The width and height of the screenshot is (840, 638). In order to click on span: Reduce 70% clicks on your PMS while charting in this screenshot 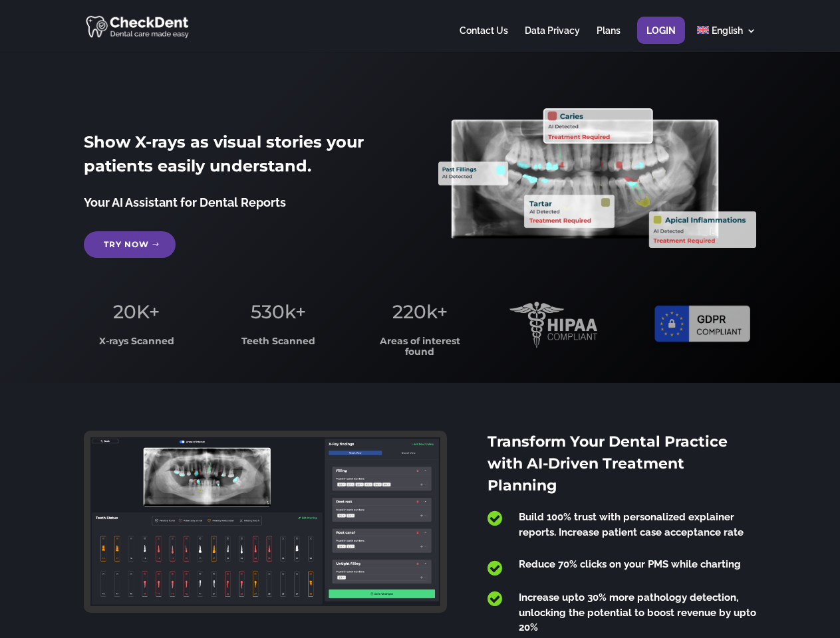, I will do `click(629, 564)`.